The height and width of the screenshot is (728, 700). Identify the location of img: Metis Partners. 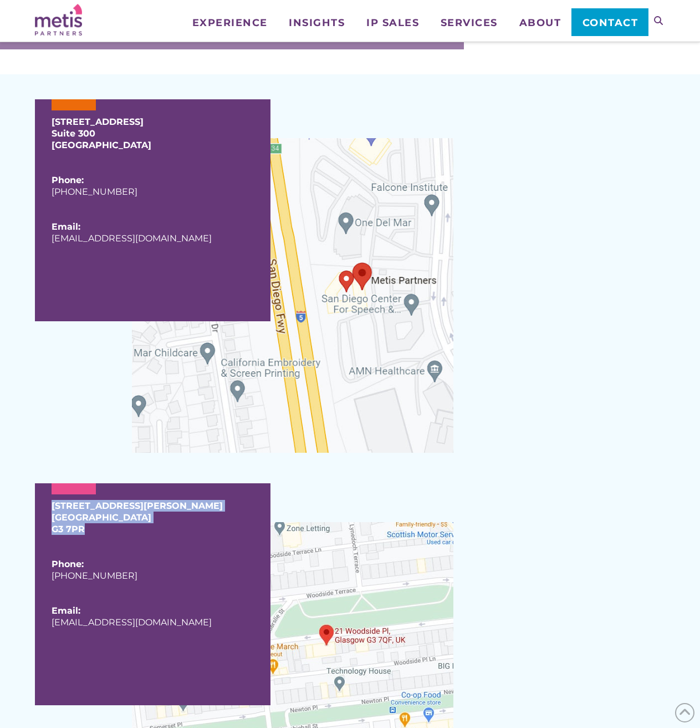
(58, 20).